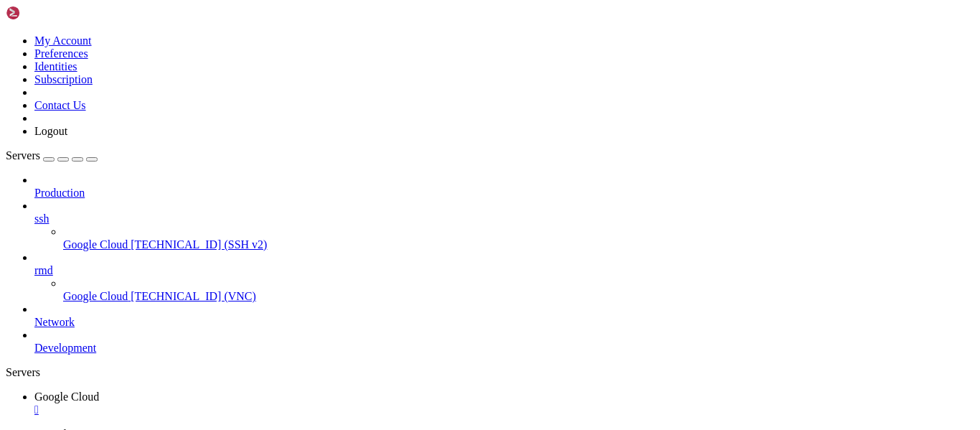  Describe the element at coordinates (56, 66) in the screenshot. I see `a: Identities` at that location.